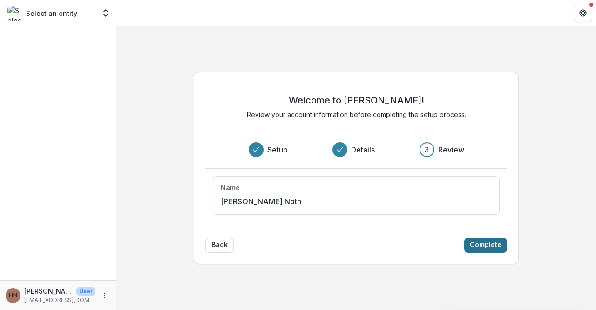 The width and height of the screenshot is (596, 310). What do you see at coordinates (15, 13) in the screenshot?
I see `img: Select an entity` at bounding box center [15, 13].